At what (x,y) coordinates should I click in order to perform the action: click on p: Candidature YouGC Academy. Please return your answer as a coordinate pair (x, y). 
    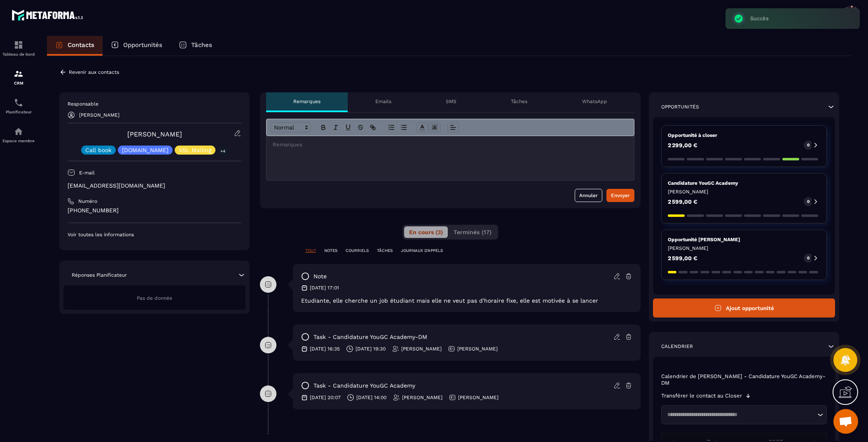
    Looking at the image, I should click on (744, 183).